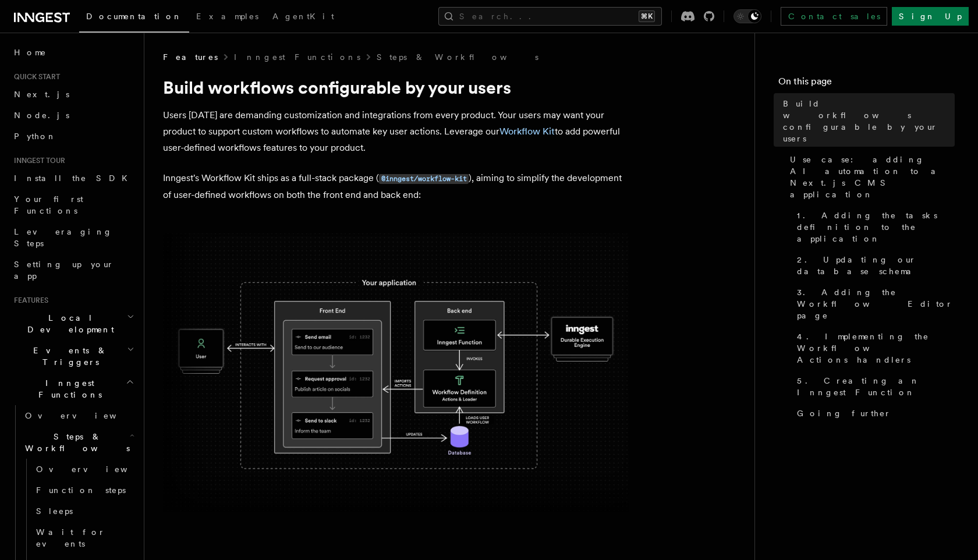 The height and width of the screenshot is (560, 978). Describe the element at coordinates (876, 304) in the screenshot. I see `span: 3. Adding the Workflow Editor page` at that location.